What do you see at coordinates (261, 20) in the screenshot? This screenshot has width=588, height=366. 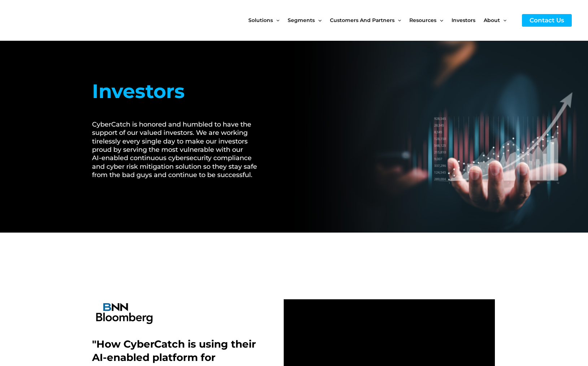 I see `span: Solutions` at bounding box center [261, 20].